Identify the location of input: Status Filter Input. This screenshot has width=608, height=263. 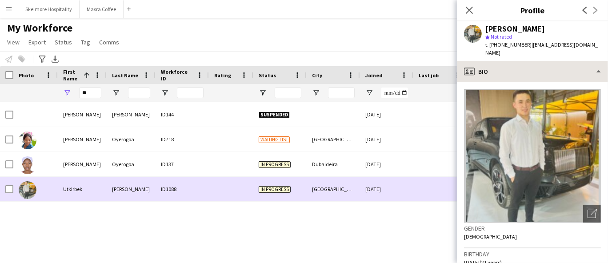
(288, 93).